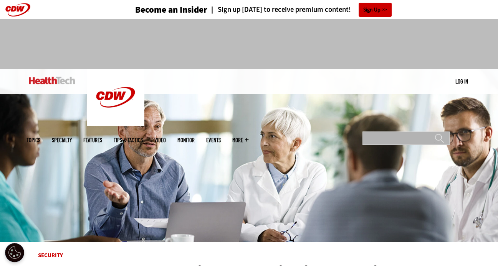 This screenshot has width=498, height=266. What do you see at coordinates (92, 140) in the screenshot?
I see `a: Features` at bounding box center [92, 140].